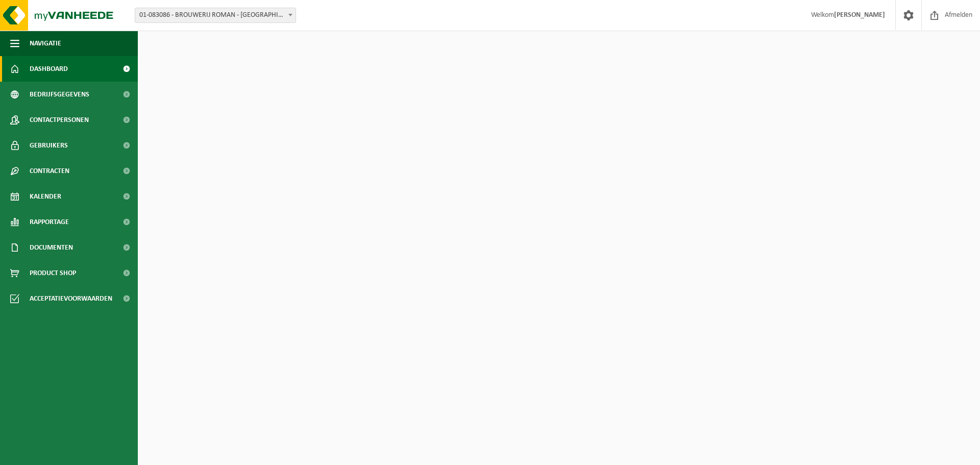  I want to click on span: Acceptatievoorwaarden, so click(71, 299).